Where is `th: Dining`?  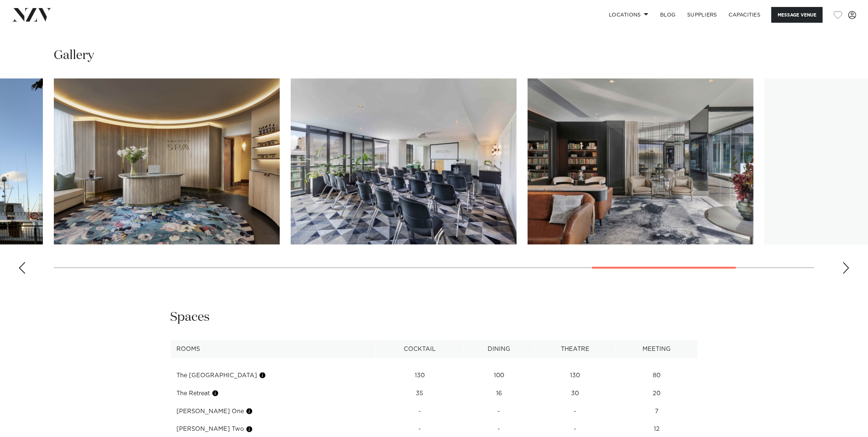
th: Dining is located at coordinates (499, 349).